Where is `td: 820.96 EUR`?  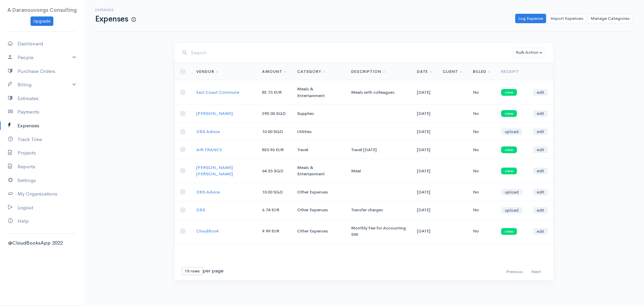
td: 820.96 EUR is located at coordinates (274, 150).